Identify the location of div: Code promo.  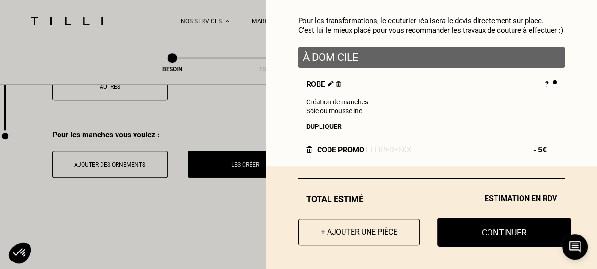
(341, 150).